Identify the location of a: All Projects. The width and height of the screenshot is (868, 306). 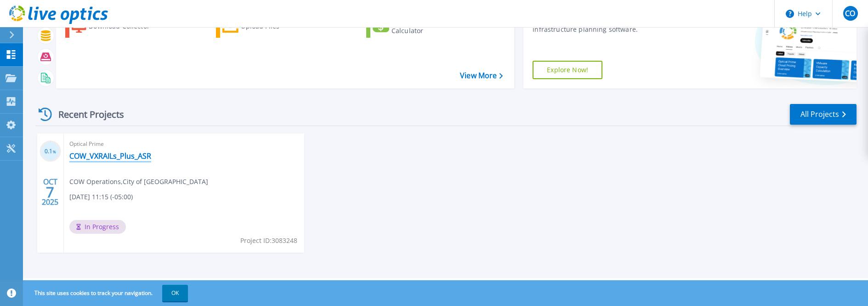
(823, 114).